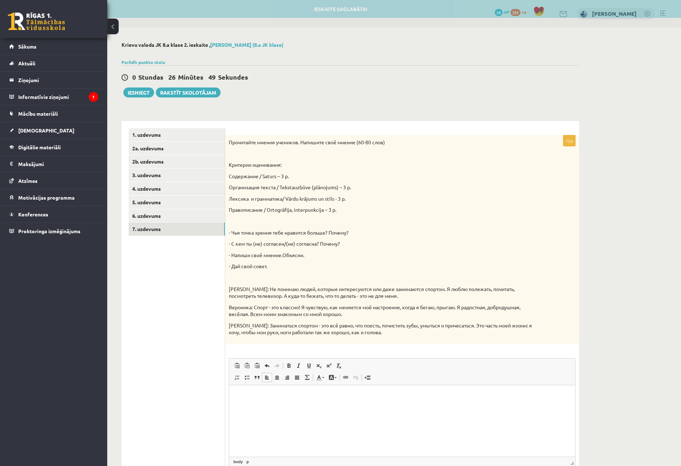 This screenshot has height=466, width=681. What do you see at coordinates (309, 366) in the screenshot?
I see `a: Underline (Ctrl+U)` at bounding box center [309, 366].